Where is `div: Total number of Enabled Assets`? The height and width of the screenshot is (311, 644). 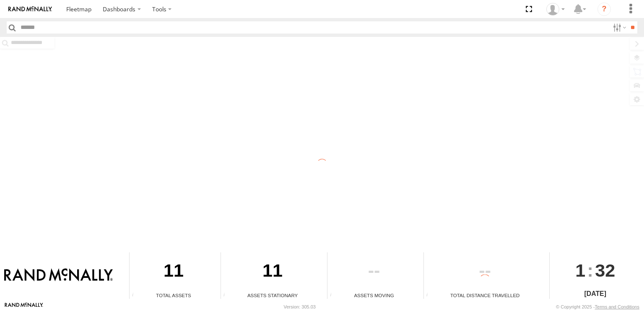
div: Total number of Enabled Assets is located at coordinates (136, 295).